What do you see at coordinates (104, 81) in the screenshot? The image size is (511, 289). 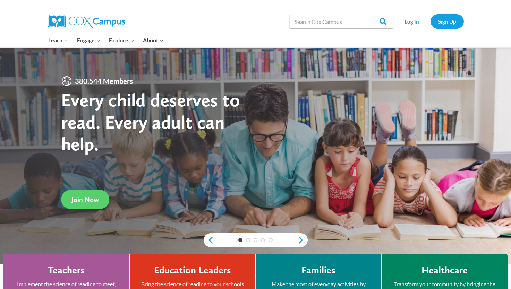 I see `span: 380,544 Members` at bounding box center [104, 81].